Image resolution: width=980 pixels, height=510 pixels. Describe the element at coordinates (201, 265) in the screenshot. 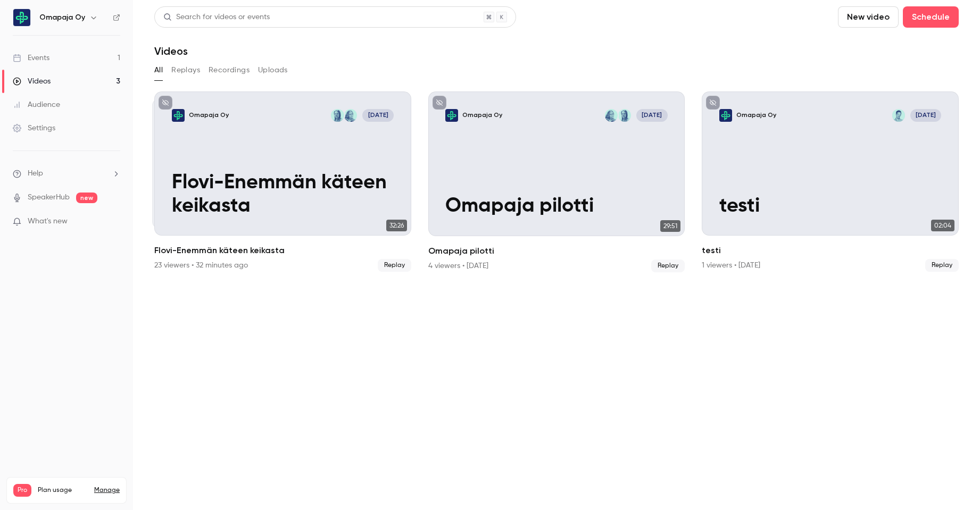

I see `div: 23 viewers • 32 minutes ago` at that location.